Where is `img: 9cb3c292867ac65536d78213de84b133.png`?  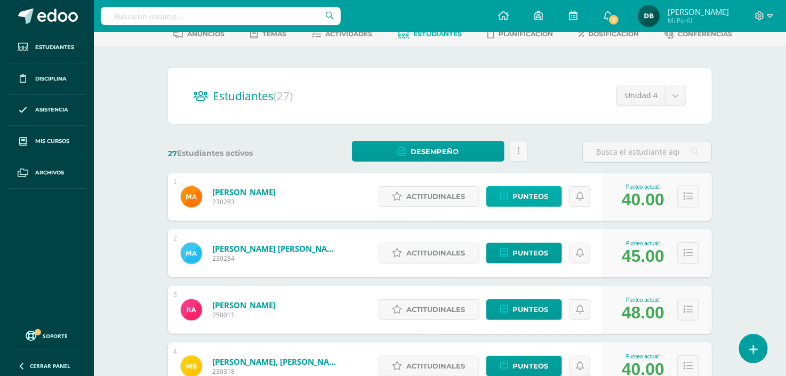 img: 9cb3c292867ac65536d78213de84b133.png is located at coordinates (191, 310).